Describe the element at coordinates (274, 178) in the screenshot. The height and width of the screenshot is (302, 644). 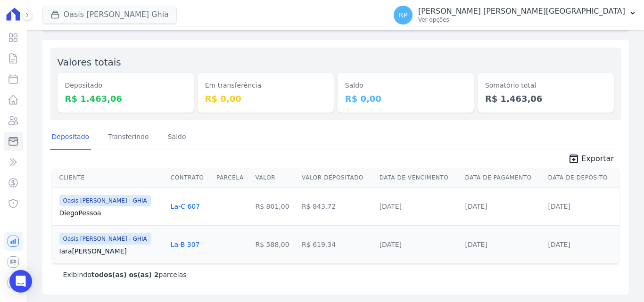
I see `th: Valor` at that location.